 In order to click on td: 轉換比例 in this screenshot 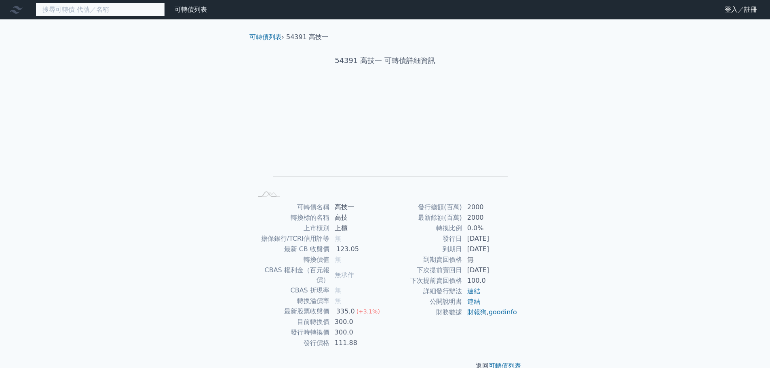, I will do `click(424, 228)`.